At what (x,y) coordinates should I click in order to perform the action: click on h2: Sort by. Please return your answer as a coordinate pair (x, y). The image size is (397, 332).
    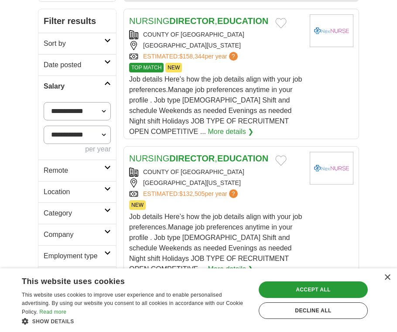
    Looking at the image, I should click on (74, 44).